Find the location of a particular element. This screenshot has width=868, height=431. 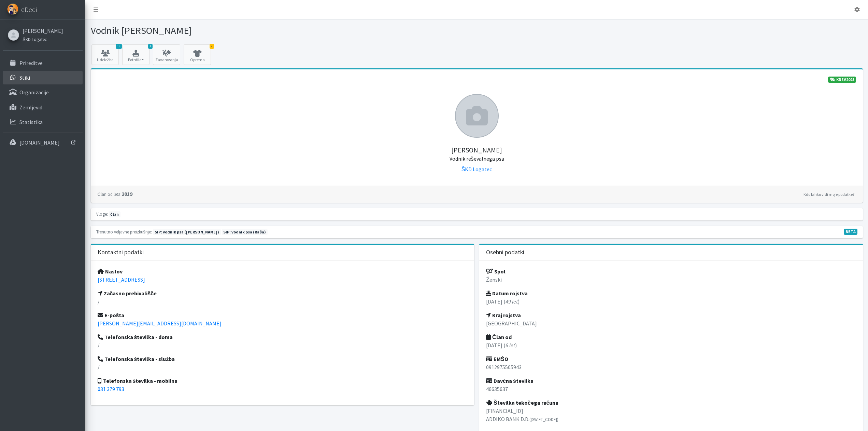

span: Naslednja preizkušnja: jesen 2026 is located at coordinates (186, 232).